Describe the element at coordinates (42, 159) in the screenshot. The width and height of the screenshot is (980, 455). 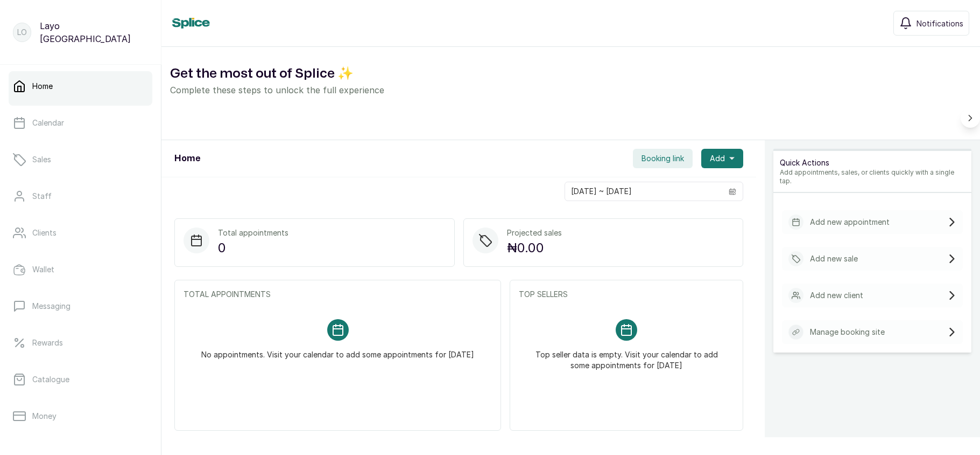
I see `p: Sales` at that location.